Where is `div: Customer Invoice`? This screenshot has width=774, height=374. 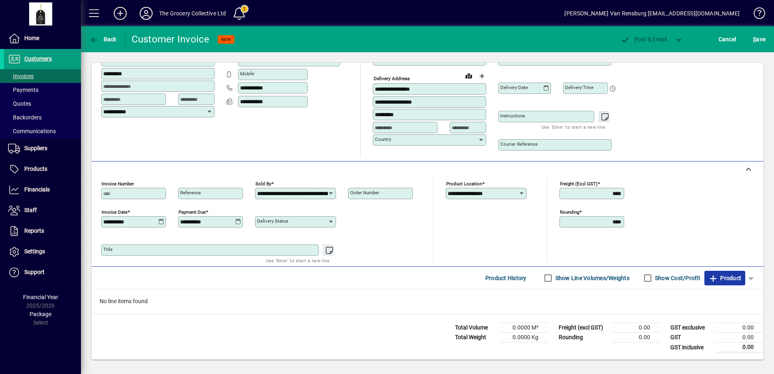
div: Customer Invoice is located at coordinates (170, 39).